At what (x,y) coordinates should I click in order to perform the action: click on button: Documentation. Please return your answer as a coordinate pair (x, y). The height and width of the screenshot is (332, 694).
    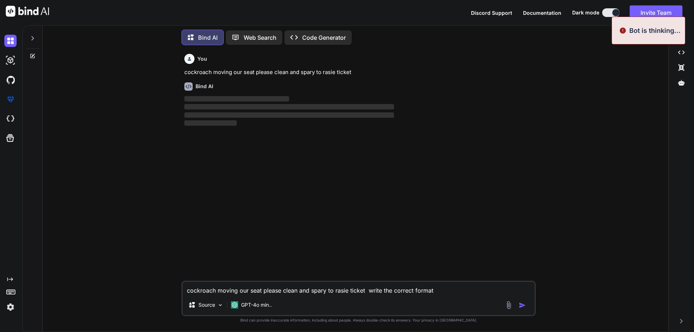
    Looking at the image, I should click on (542, 13).